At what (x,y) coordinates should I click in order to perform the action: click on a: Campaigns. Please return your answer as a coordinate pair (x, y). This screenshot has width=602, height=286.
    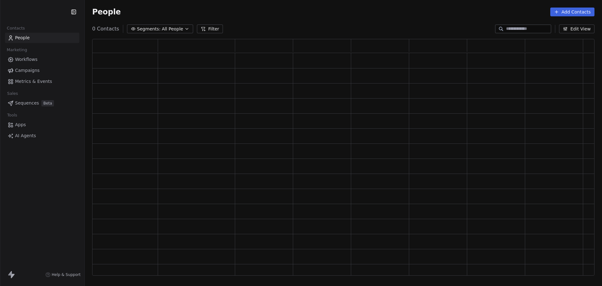
    Looking at the image, I should click on (42, 70).